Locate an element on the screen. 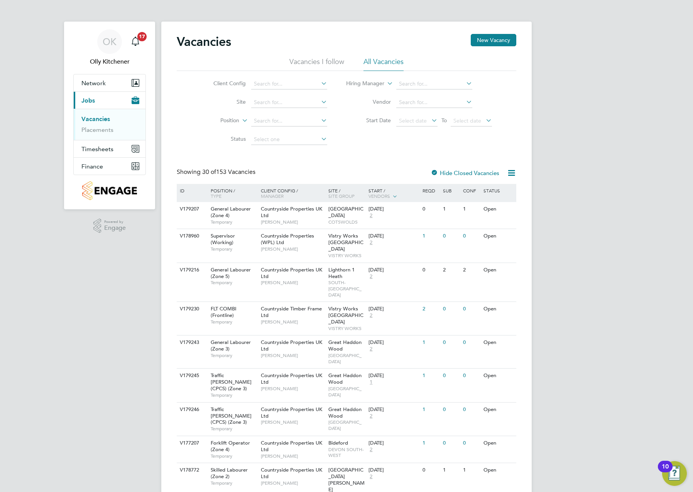  div: Position / is located at coordinates (232, 193).